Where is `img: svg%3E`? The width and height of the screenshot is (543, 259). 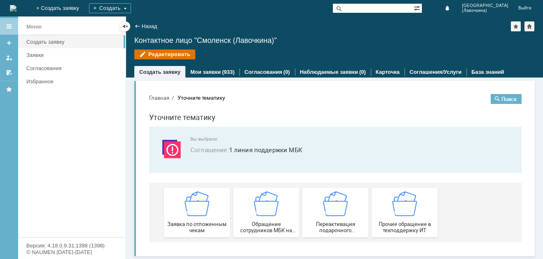
img: svg%3E is located at coordinates (29, 61).